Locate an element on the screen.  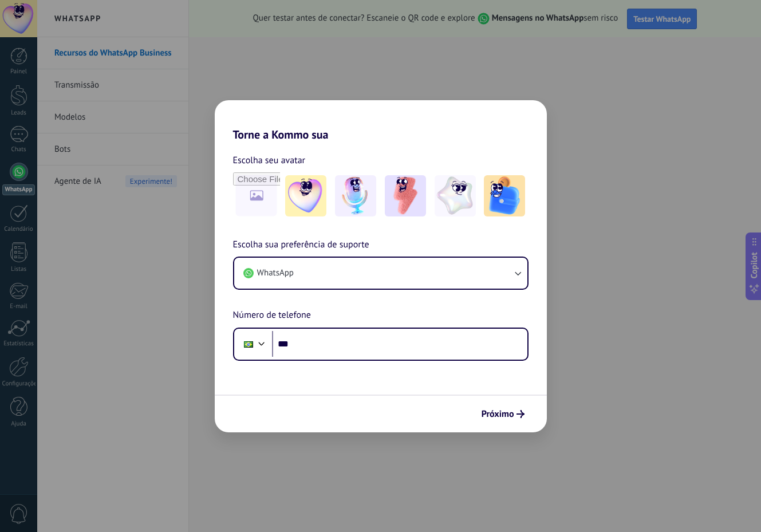
button: WhatsApp is located at coordinates (381, 273).